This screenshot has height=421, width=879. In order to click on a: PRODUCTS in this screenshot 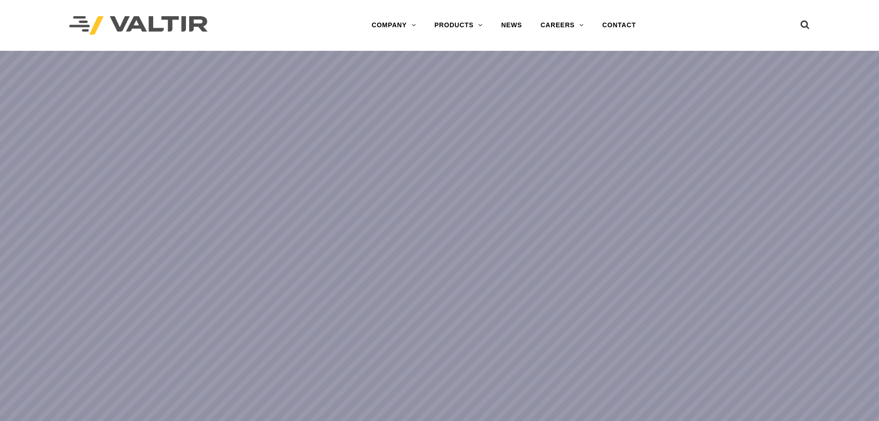, I will do `click(458, 25)`.